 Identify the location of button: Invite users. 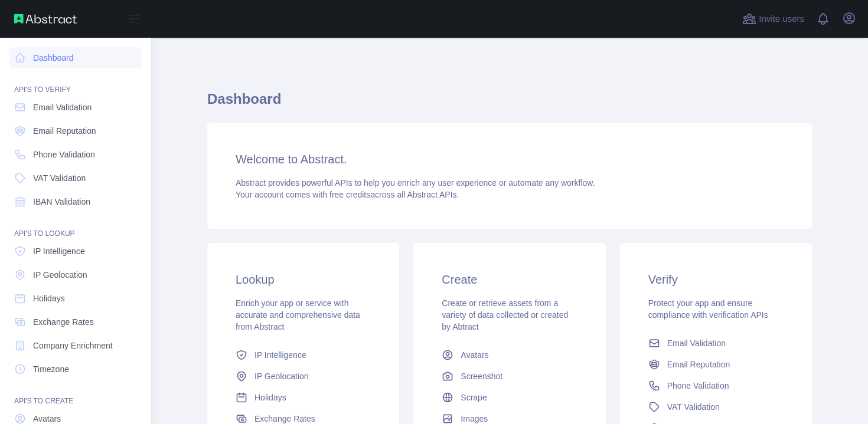
(773, 19).